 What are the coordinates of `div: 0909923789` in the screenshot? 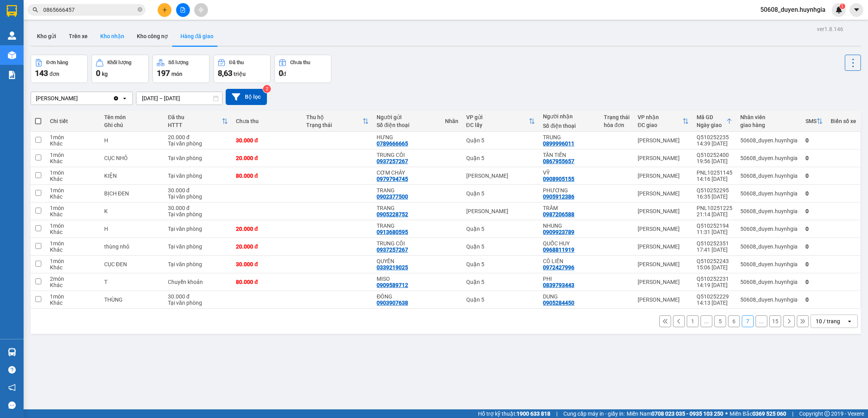 It's located at (558, 232).